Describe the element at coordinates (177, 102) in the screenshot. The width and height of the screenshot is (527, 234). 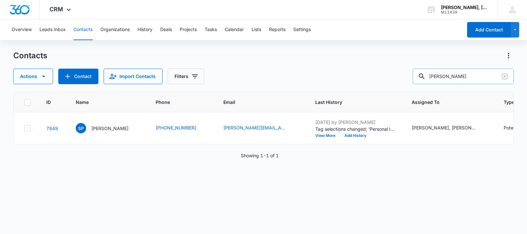
I see `span: Phone` at that location.